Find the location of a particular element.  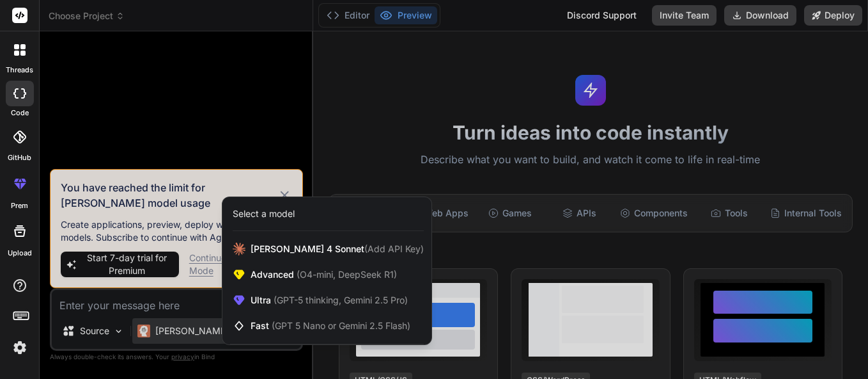

span: Ultra is located at coordinates (329, 300).